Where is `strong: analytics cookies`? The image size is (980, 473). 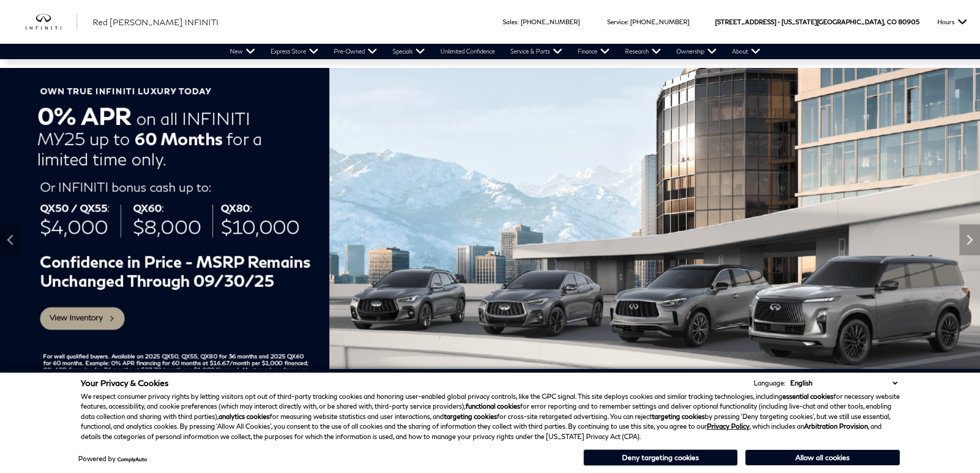
strong: analytics cookies is located at coordinates (244, 416).